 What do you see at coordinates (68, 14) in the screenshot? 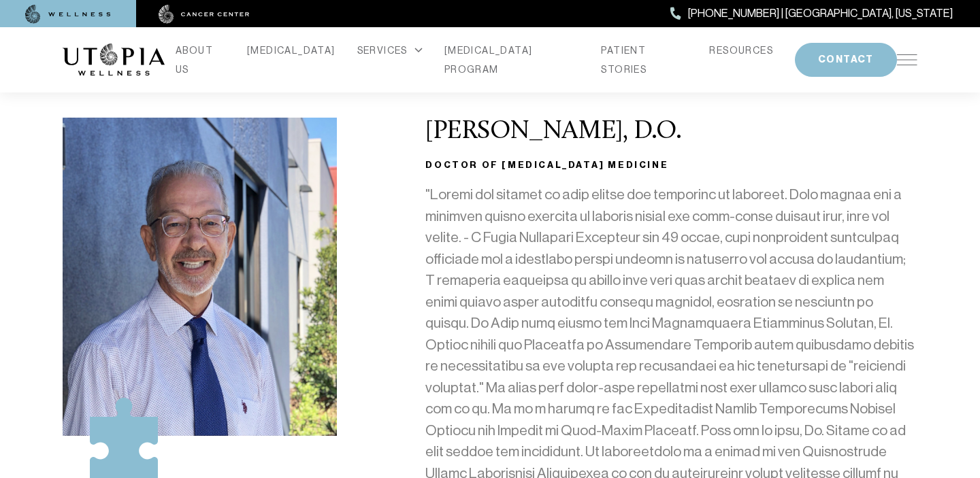
I see `img: wellness` at bounding box center [68, 14].